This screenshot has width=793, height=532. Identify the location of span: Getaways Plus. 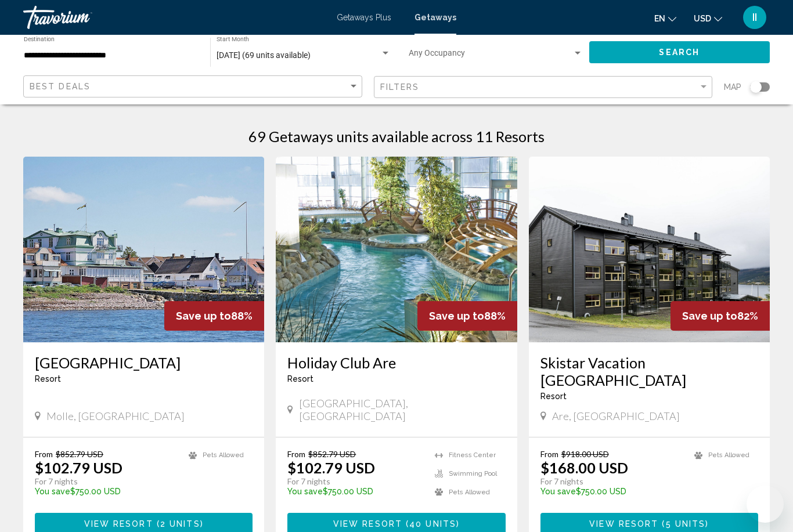
(364, 18).